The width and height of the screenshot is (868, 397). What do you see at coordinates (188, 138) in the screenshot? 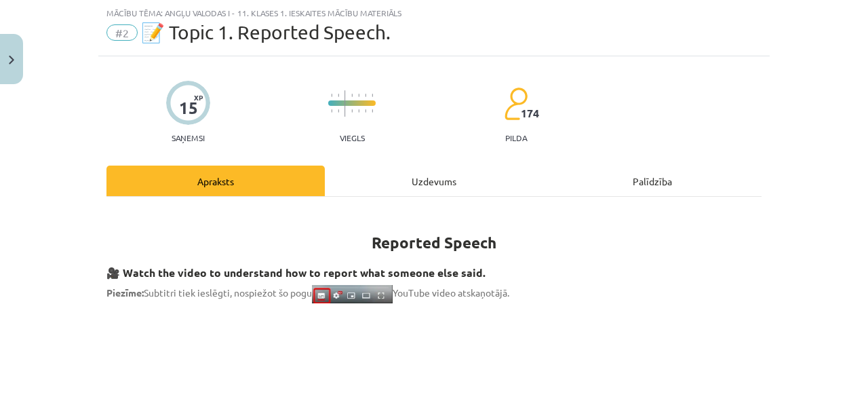
I see `p: Saņemsi` at bounding box center [188, 138].